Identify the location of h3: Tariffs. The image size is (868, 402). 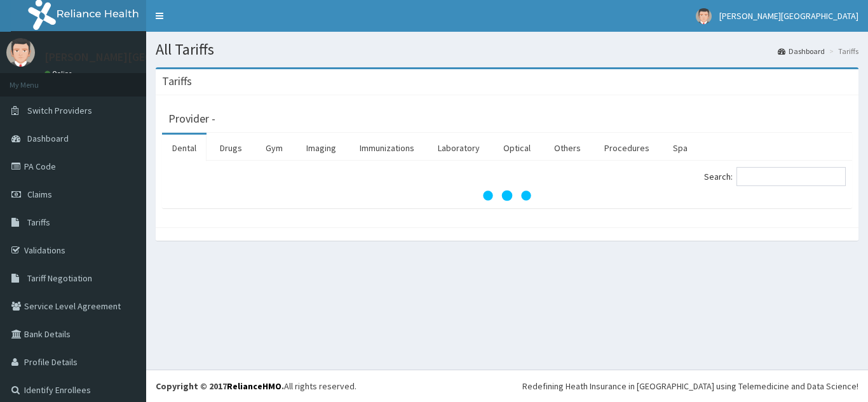
(176, 82).